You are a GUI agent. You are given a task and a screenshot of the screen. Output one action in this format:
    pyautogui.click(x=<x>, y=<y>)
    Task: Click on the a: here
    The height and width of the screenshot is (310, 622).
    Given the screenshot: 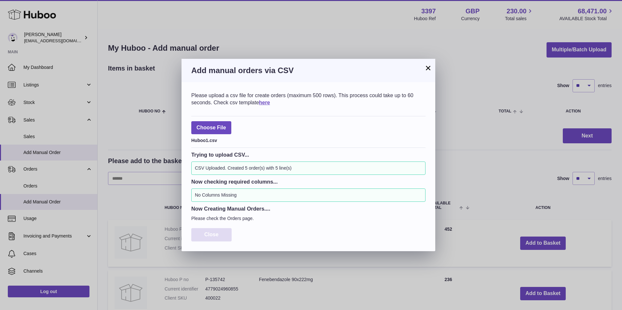 What is the action you would take?
    pyautogui.click(x=264, y=102)
    